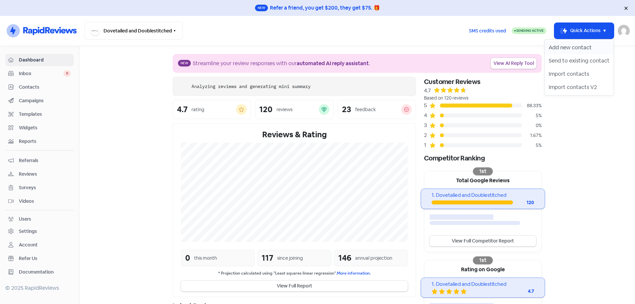  I want to click on div: Competitor Ranking, so click(483, 158).